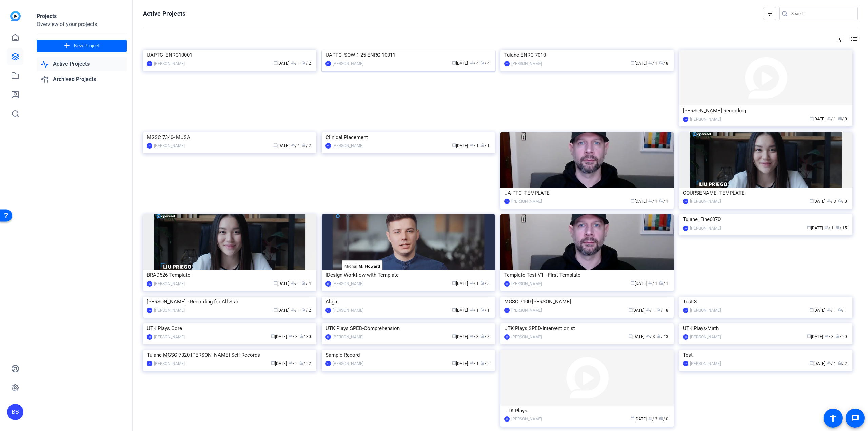  Describe the element at coordinates (856, 419) in the screenshot. I see `mat-icon: message` at that location.